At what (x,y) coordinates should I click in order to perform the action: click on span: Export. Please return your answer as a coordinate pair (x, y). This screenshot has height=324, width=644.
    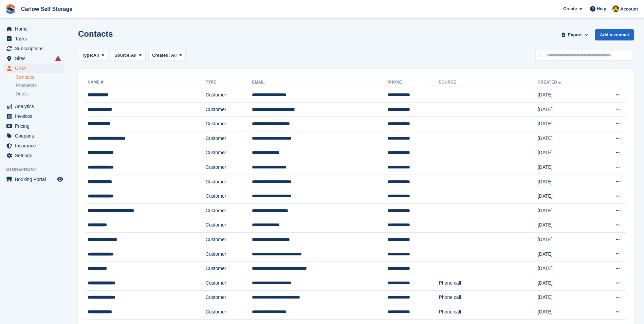
    Looking at the image, I should click on (575, 35).